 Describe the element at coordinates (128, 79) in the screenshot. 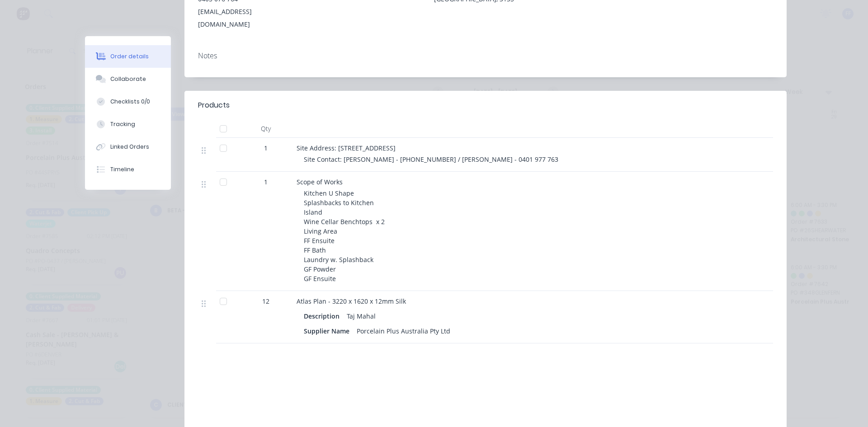

I see `div: Collaborate` at that location.